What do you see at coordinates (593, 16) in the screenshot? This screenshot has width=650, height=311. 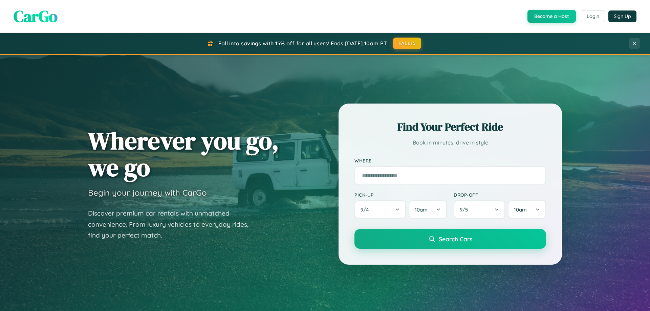 I see `button: Login` at bounding box center [593, 16].